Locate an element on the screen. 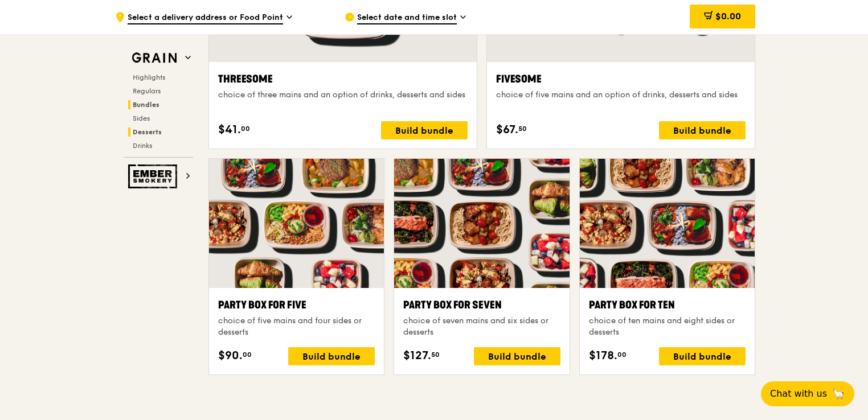  div: choice of three mains and an option of drinks, desserts and sides is located at coordinates (343, 95).